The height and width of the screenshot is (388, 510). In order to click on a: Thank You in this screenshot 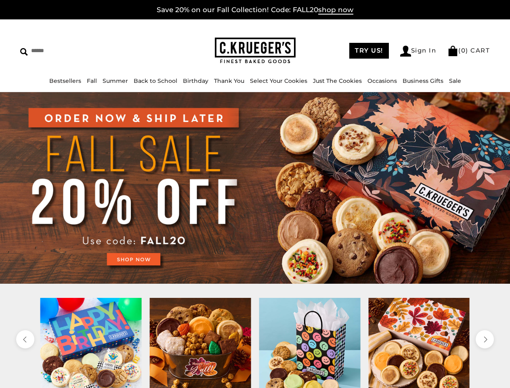, I will do `click(229, 81)`.